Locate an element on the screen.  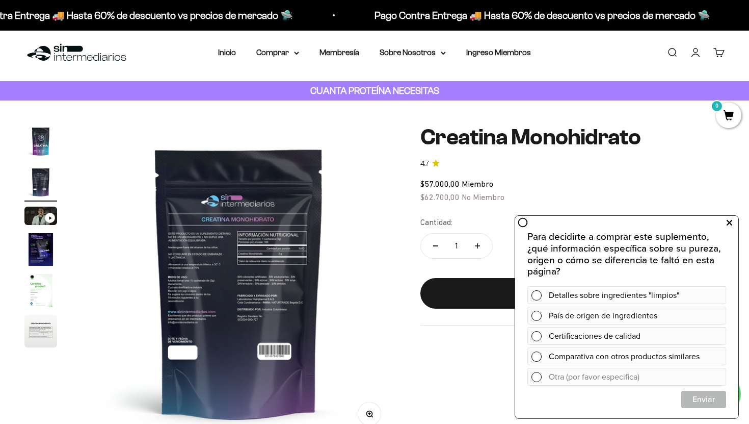
a: 0 is located at coordinates (729, 116).